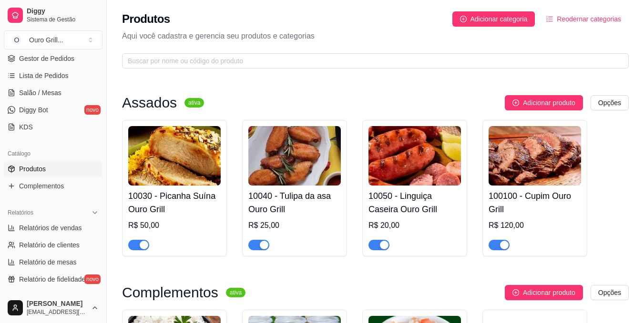 Image resolution: width=644 pixels, height=323 pixels. Describe the element at coordinates (53, 169) in the screenshot. I see `a: Produtos` at that location.